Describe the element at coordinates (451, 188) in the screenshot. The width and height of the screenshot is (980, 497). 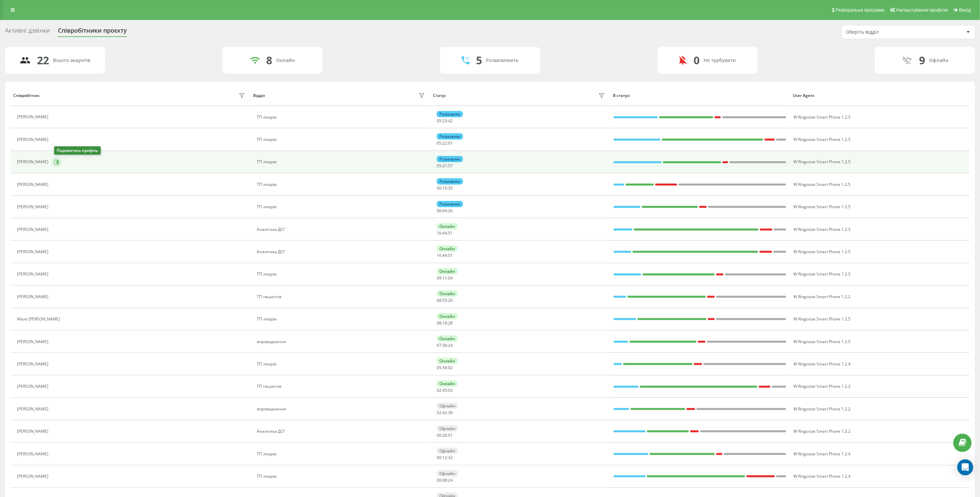
I see `span: 35` at that location.